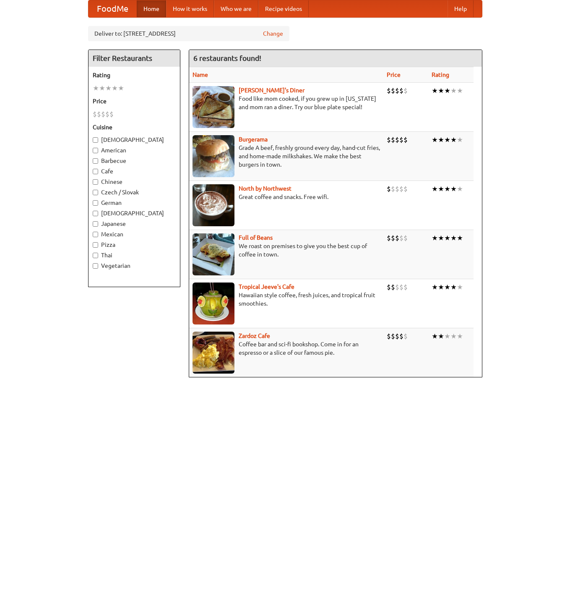 Image resolution: width=570 pixels, height=594 pixels. What do you see at coordinates (112, 9) in the screenshot?
I see `a: FoodMe` at bounding box center [112, 9].